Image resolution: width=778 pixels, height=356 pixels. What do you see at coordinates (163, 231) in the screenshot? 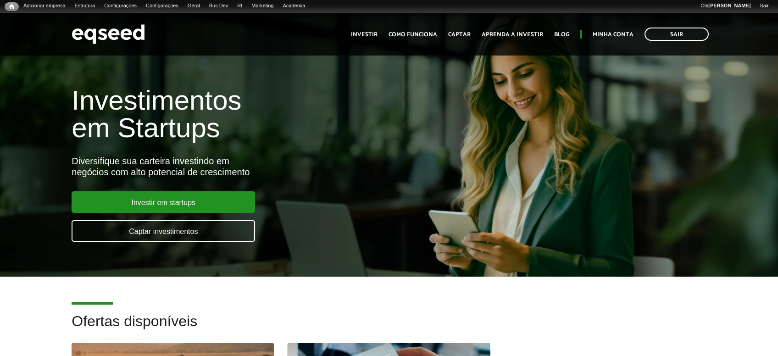
I see `a: Captar investimentos` at bounding box center [163, 231].